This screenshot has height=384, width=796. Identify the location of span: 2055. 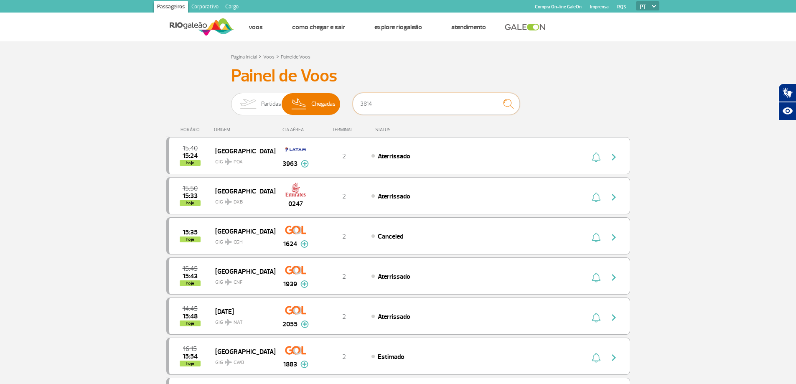
(290, 324).